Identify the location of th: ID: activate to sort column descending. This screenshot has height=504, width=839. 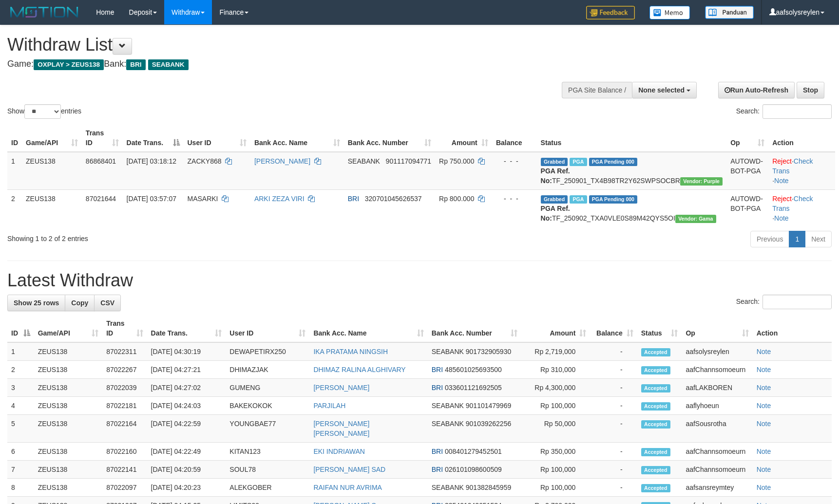
(20, 328).